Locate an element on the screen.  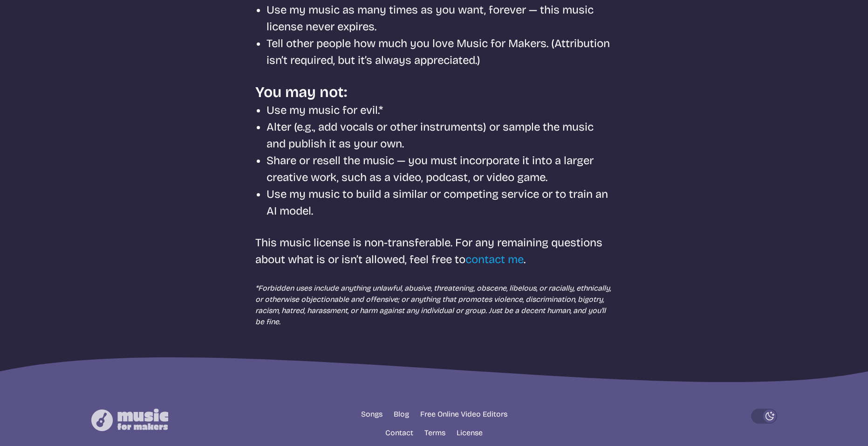
li: Use my music as many times as you want, forever — this music license never expires. is located at coordinates (440, 18).